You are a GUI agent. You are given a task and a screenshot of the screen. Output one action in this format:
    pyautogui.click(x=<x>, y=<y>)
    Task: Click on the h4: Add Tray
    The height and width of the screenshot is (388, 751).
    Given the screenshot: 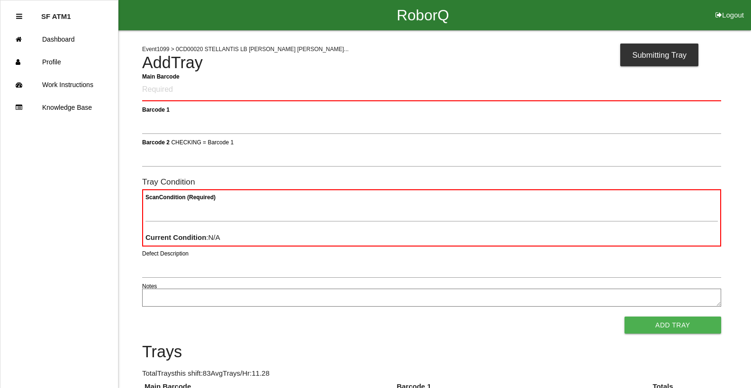 What is the action you would take?
    pyautogui.click(x=431, y=63)
    